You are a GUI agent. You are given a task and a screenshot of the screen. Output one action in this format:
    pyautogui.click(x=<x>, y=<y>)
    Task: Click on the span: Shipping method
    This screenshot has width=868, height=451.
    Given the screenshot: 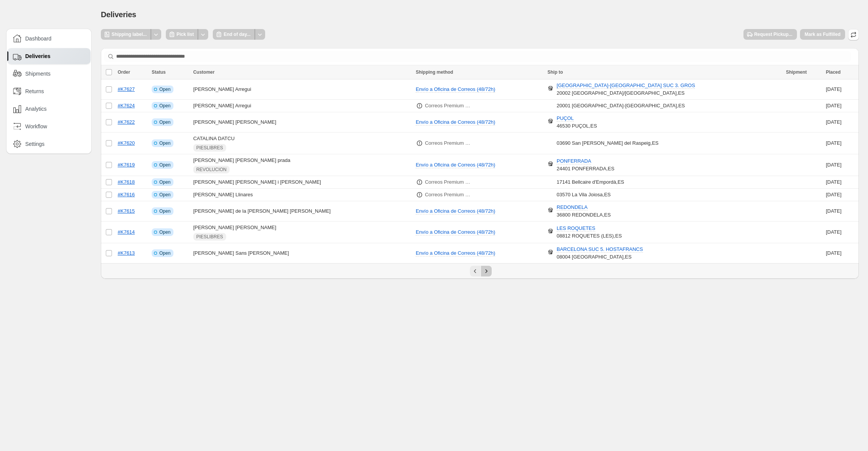 What is the action you would take?
    pyautogui.click(x=434, y=72)
    